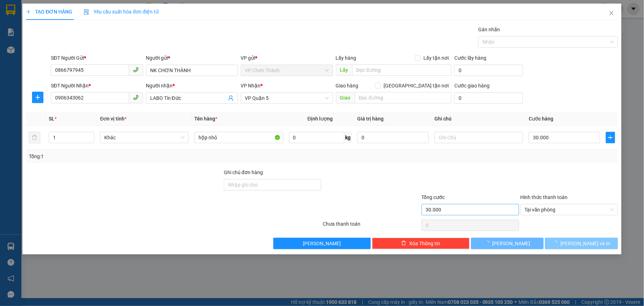 The width and height of the screenshot is (644, 306). What do you see at coordinates (320, 119) in the screenshot?
I see `span: Định lượng` at bounding box center [320, 119].